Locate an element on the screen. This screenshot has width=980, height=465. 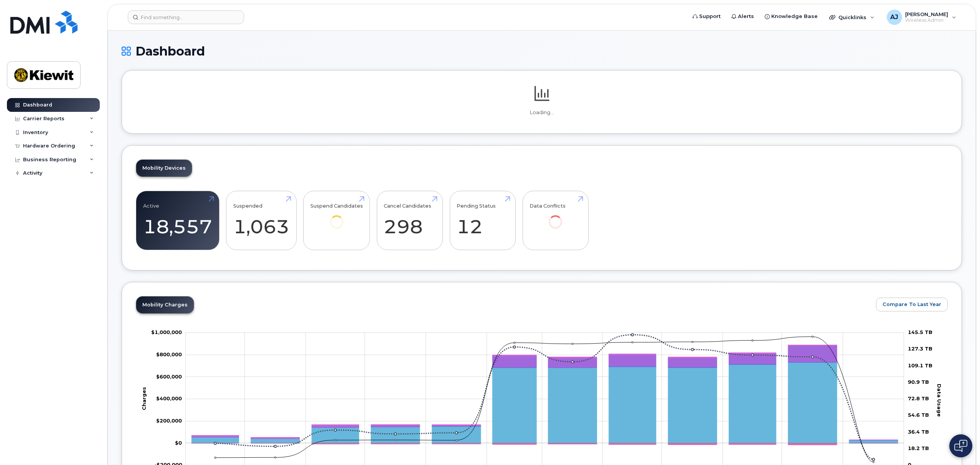
button: Compare To Last Year is located at coordinates (911, 305).